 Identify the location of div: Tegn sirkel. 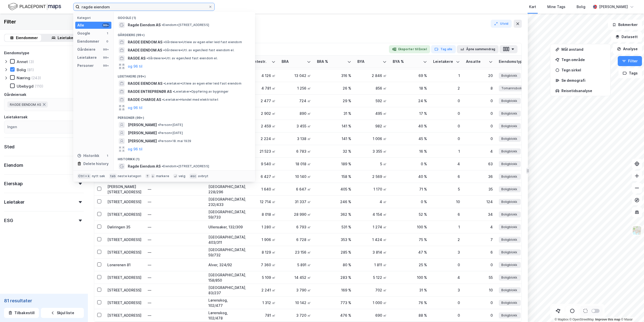
(583, 70).